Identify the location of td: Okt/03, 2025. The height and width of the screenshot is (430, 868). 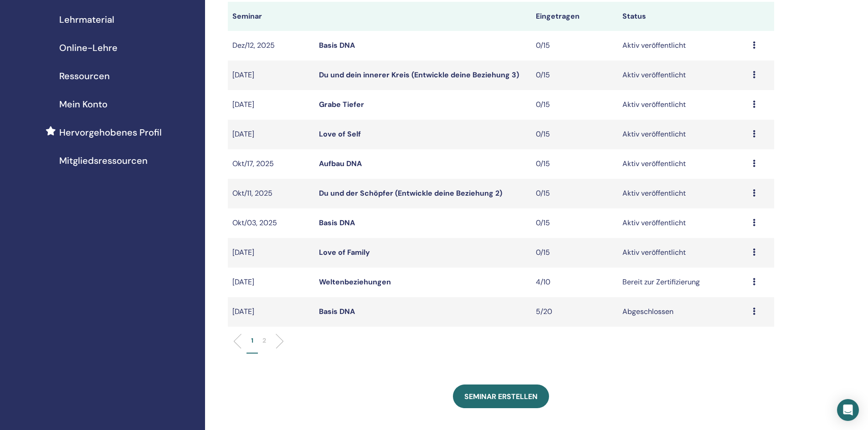
(271, 223).